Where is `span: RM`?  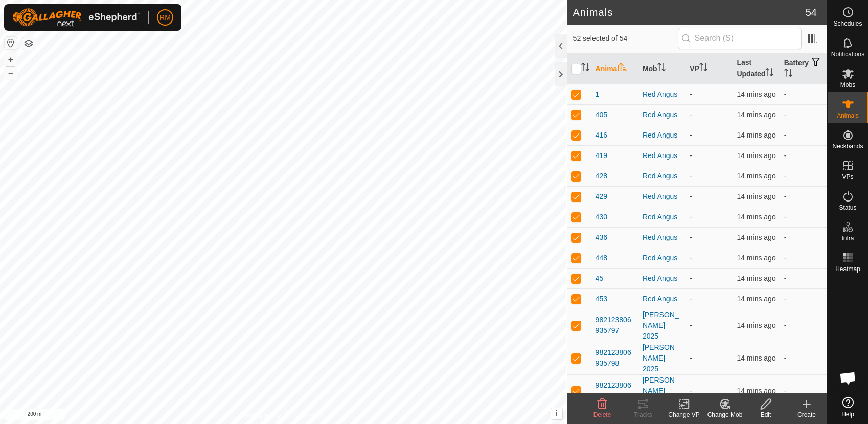
span: RM is located at coordinates (165, 17).